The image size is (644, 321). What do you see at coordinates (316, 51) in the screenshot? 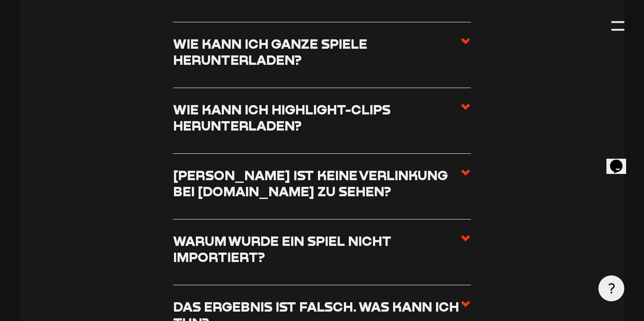
I see `h3: Wie kann ich ganze Spiele herunterladen?` at bounding box center [316, 51].